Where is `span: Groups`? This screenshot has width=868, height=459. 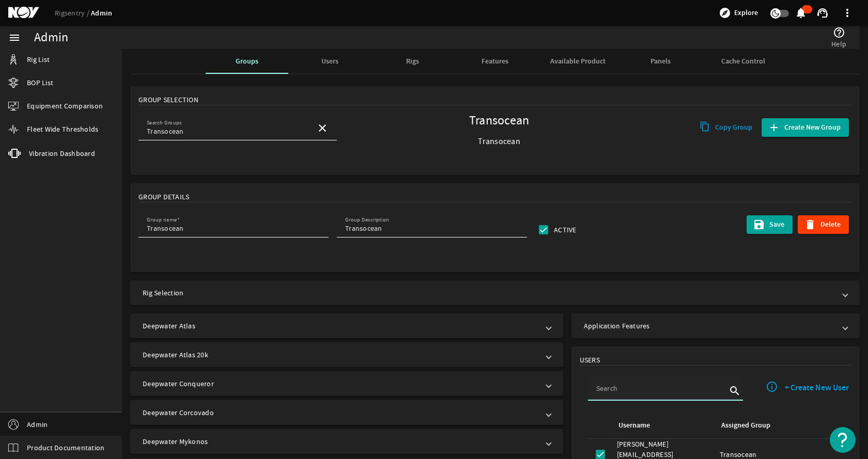 span: Groups is located at coordinates (247, 62).